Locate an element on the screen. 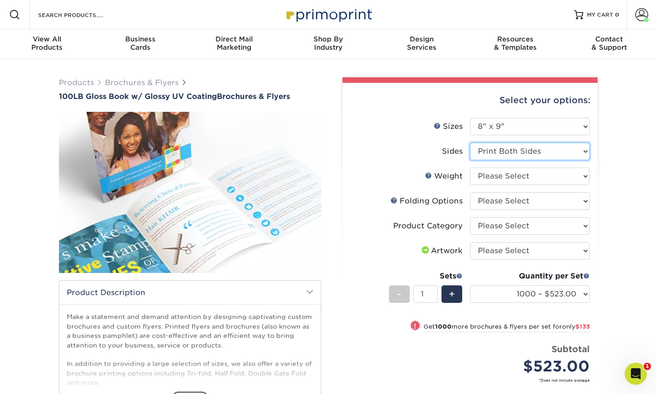 Image resolution: width=656 pixels, height=394 pixels. span: 0 is located at coordinates (617, 15).